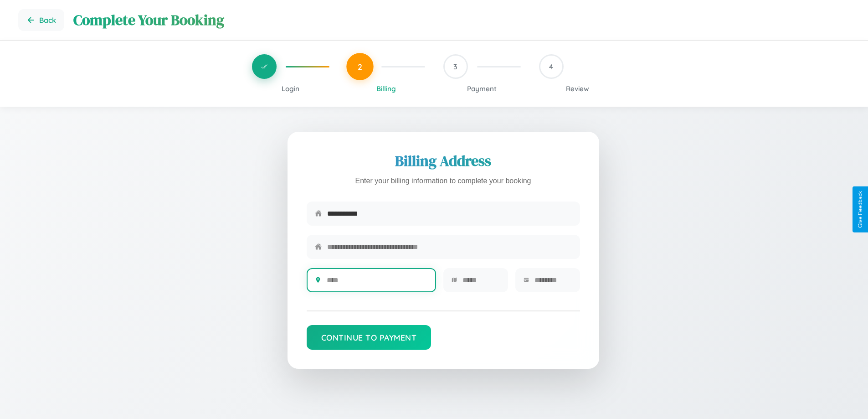 This screenshot has width=868, height=419. Describe the element at coordinates (455, 67) in the screenshot. I see `span: 3` at that location.